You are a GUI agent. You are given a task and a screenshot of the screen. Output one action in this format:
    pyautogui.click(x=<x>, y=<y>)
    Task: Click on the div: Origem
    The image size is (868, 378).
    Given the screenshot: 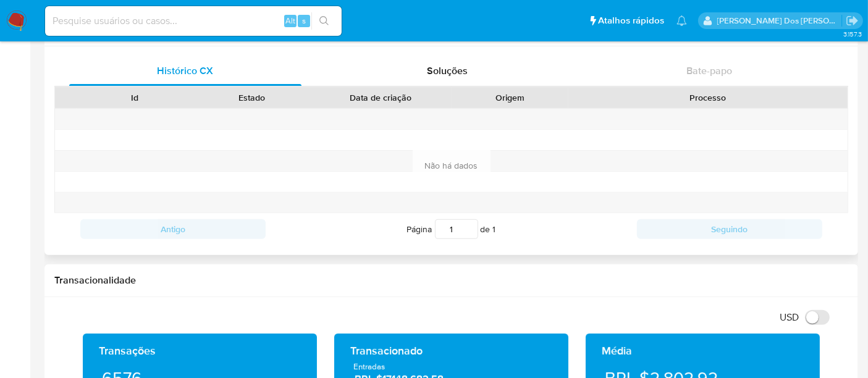 What is the action you would take?
    pyautogui.click(x=510, y=98)
    